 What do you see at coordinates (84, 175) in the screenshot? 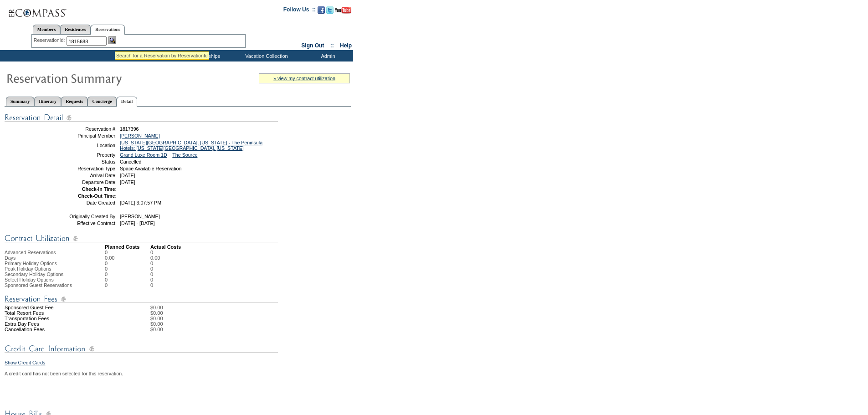
I see `td: Arrival Date:` at bounding box center [84, 175].